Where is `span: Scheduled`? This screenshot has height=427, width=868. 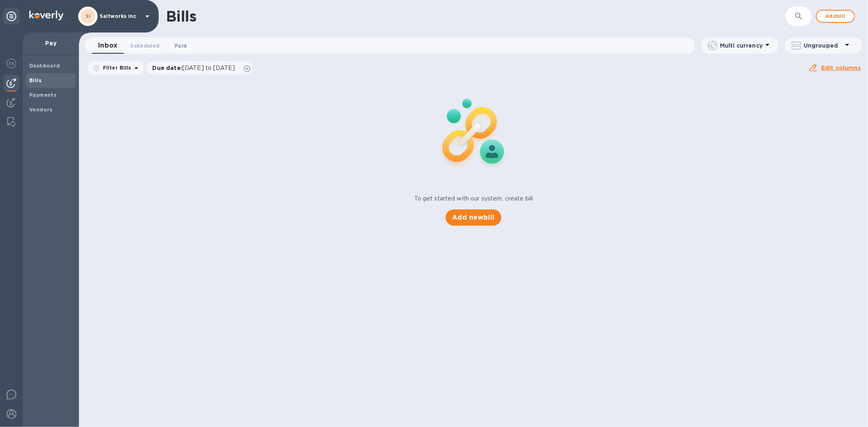
span: Scheduled is located at coordinates (145, 46).